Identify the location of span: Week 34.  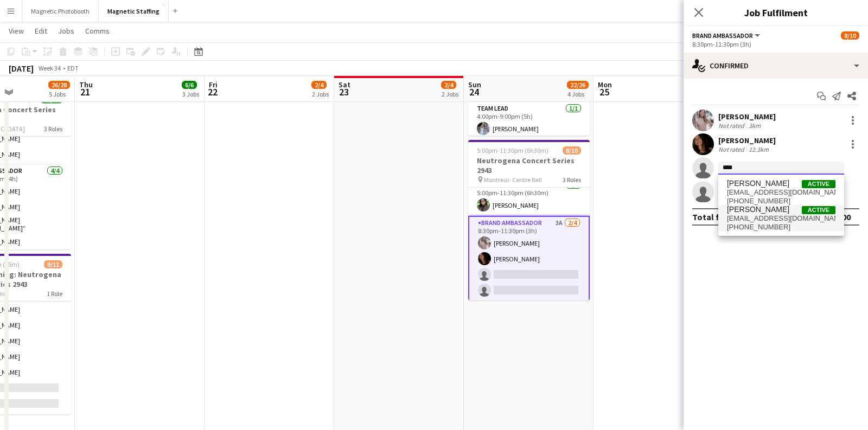
(49, 68).